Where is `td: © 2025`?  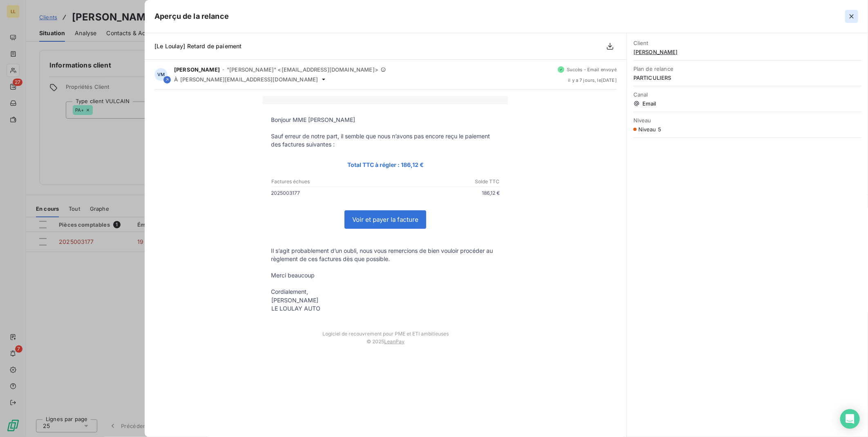 td: © 2025 is located at coordinates (386, 344).